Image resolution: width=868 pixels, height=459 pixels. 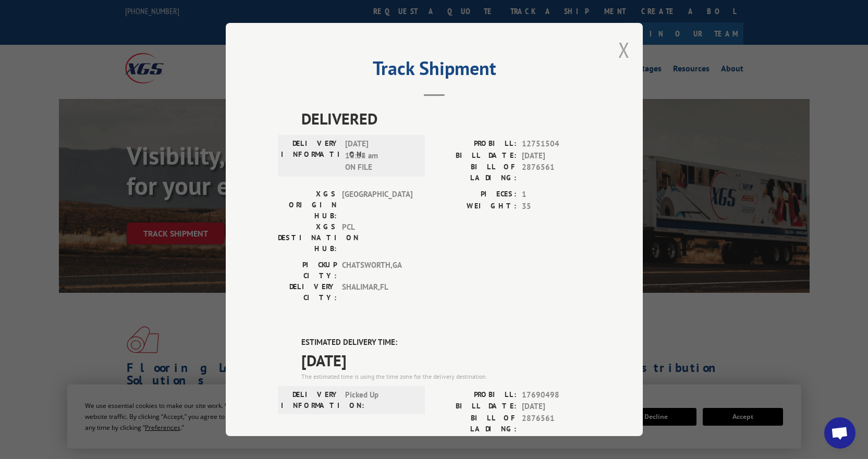 I want to click on h2: Track Shipment, so click(x=434, y=71).